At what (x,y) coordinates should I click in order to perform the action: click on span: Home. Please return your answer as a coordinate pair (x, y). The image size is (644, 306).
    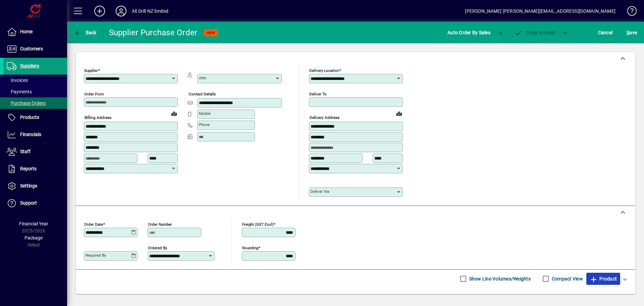
    Looking at the image, I should click on (26, 32).